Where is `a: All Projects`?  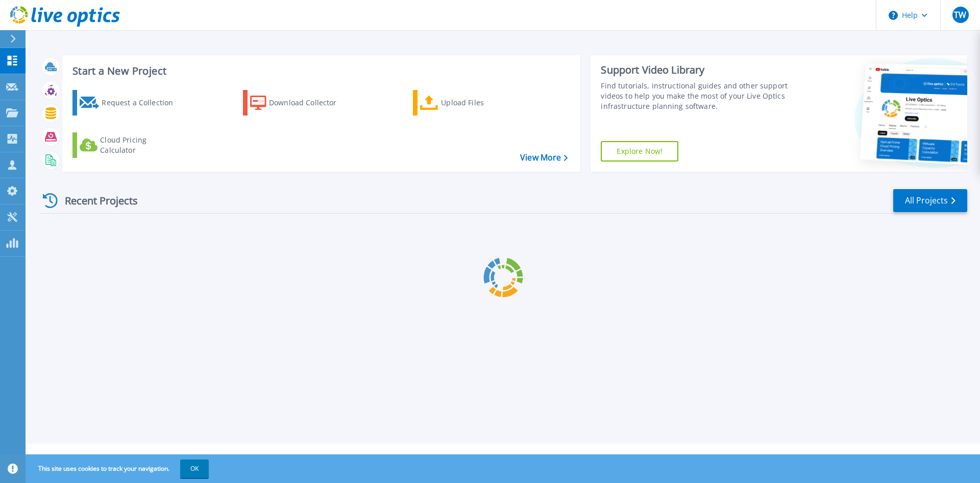 a: All Projects is located at coordinates (930, 200).